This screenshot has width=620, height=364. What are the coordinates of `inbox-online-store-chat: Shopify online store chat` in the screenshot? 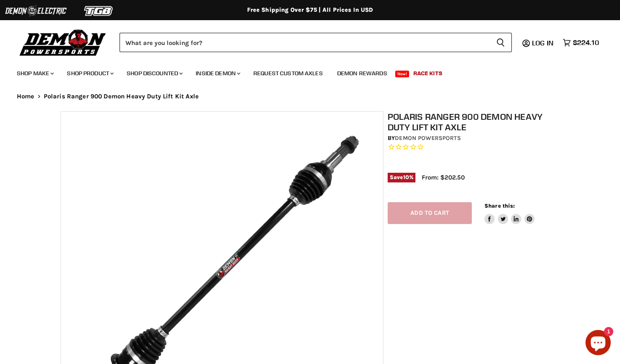 It's located at (598, 343).